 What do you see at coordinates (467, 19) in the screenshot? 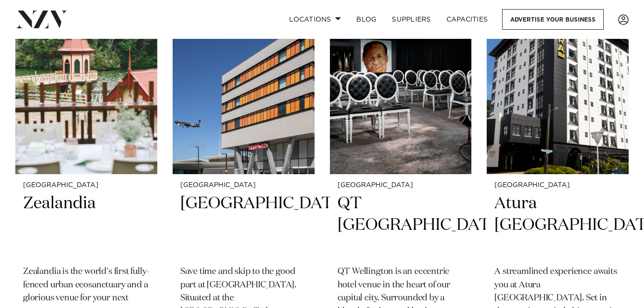
I see `a: Capacities` at bounding box center [467, 19].